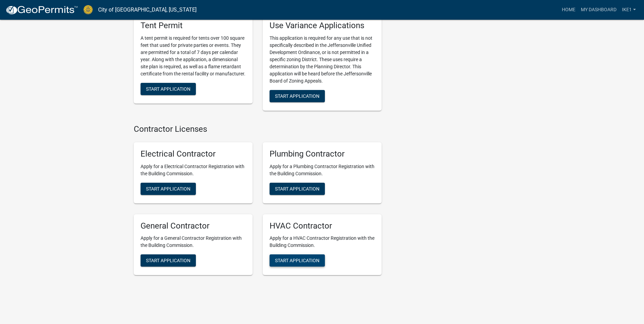 This screenshot has width=644, height=324. I want to click on p: This application is required for any use that is not specifically described in the Jeffersonville..., so click(322, 59).